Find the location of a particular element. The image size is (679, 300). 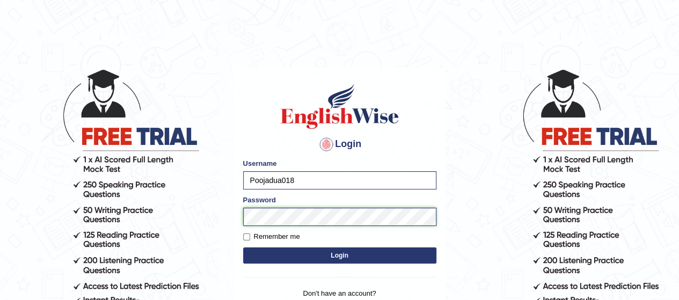

label: Username is located at coordinates (260, 163).